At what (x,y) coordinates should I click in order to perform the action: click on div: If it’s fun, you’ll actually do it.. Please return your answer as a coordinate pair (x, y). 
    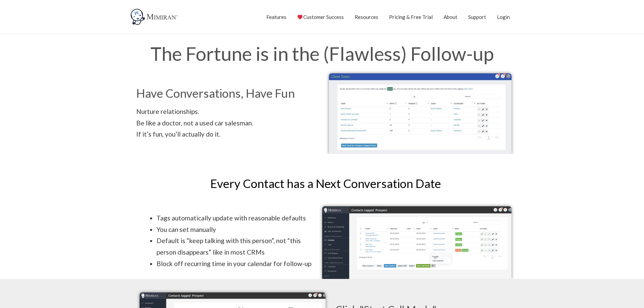
    Looking at the image, I should click on (228, 134).